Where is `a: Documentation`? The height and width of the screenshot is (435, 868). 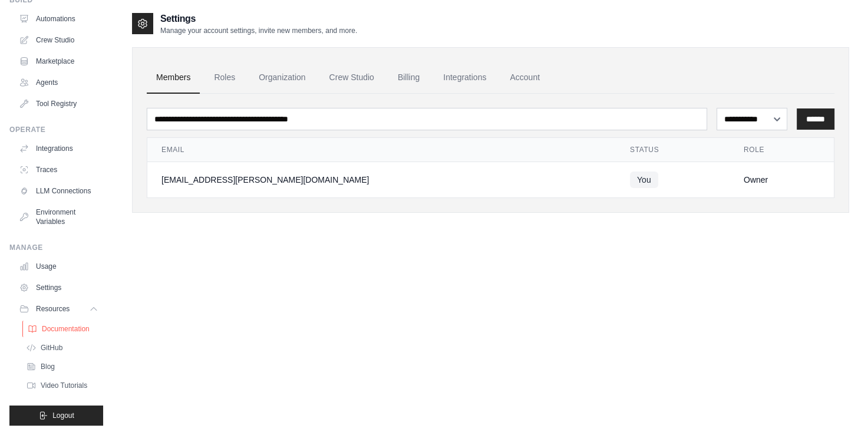 a: Documentation is located at coordinates (63, 329).